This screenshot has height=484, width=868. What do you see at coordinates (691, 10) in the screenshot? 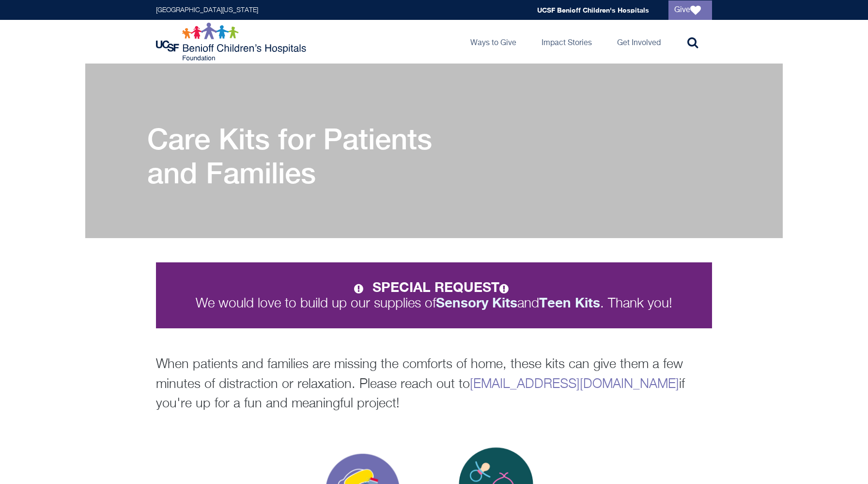
I see `a: Give` at bounding box center [691, 10].